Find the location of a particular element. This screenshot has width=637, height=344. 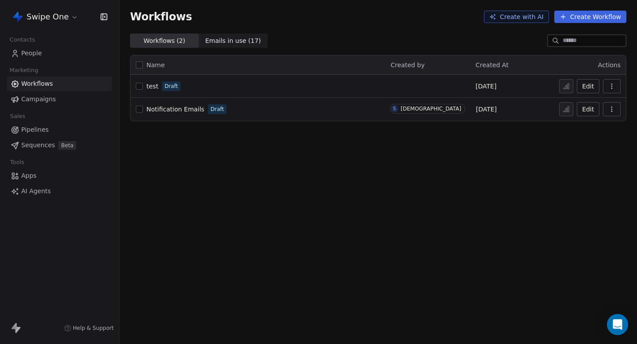

button: Create Workflow is located at coordinates (590, 17).